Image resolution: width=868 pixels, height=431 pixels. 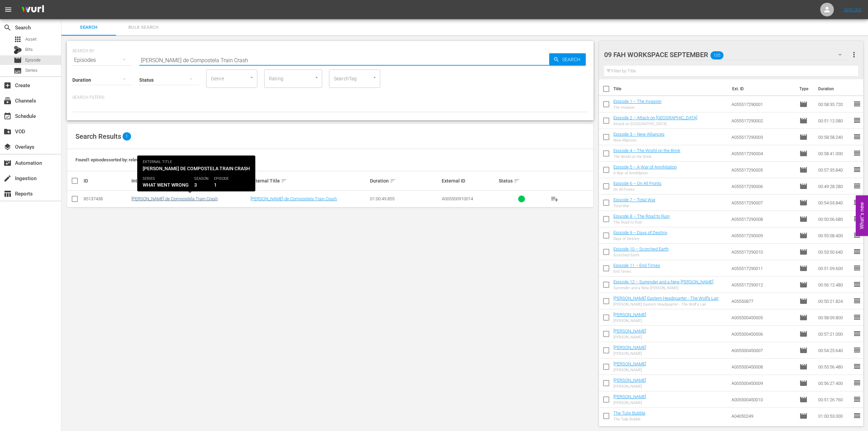 What do you see at coordinates (469, 181) in the screenshot?
I see `div: External ID` at bounding box center [469, 181].